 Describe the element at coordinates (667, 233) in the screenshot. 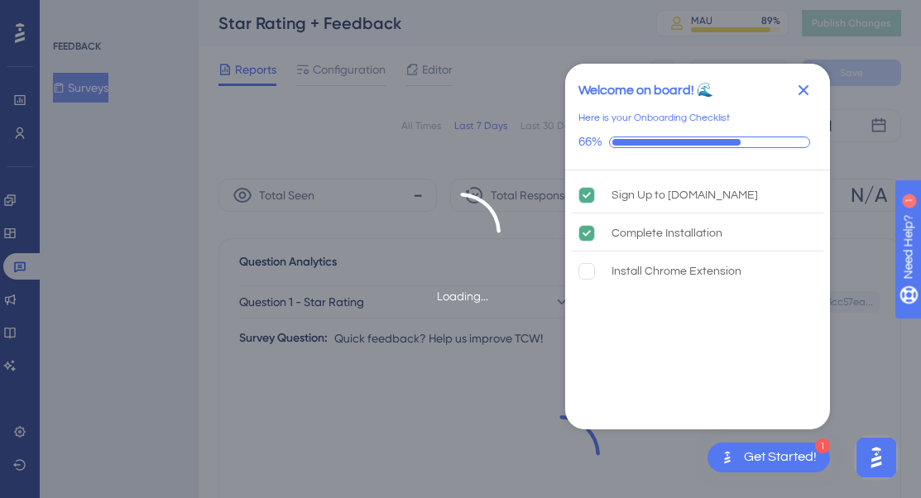

I see `div: Complete Installation` at that location.